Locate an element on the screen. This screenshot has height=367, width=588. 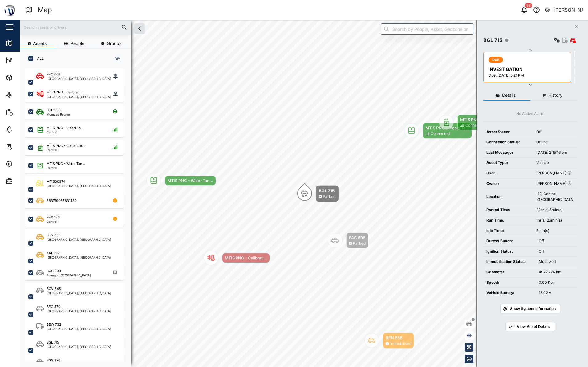
div: BEX 130 is located at coordinates (53, 218).